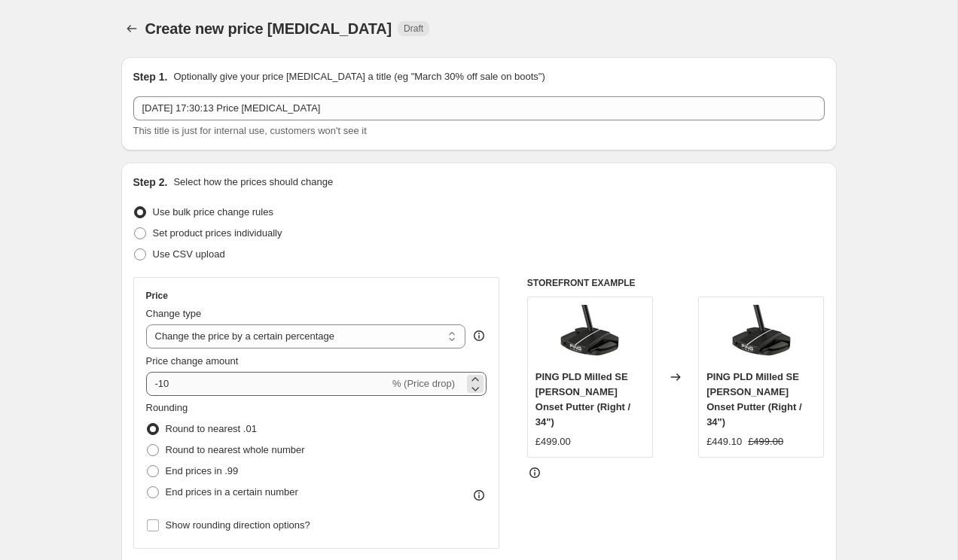  I want to click on span: Price change amount, so click(192, 361).